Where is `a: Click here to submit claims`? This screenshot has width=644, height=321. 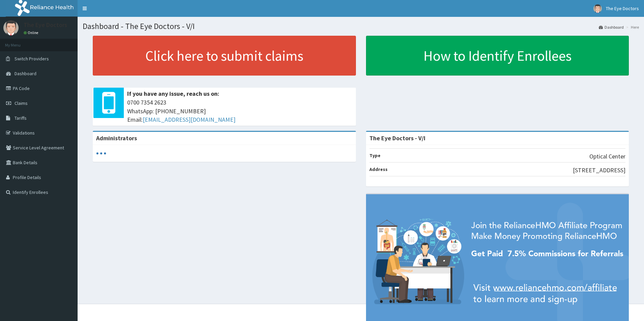 a: Click here to submit claims is located at coordinates (224, 55).